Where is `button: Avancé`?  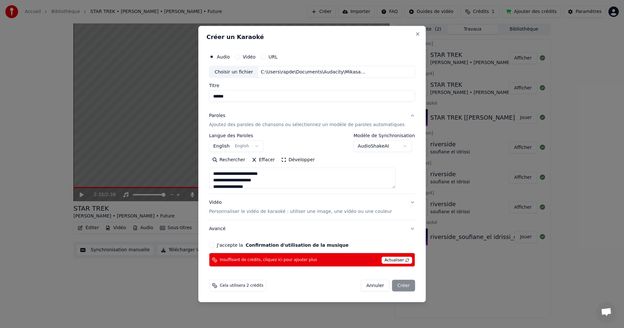 button: Avancé is located at coordinates (312, 229).